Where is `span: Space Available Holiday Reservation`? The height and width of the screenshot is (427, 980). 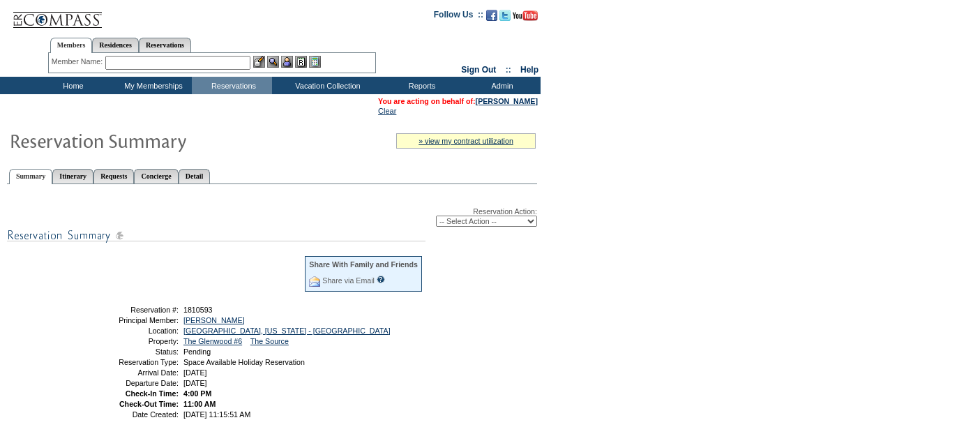 span: Space Available Holiday Reservation is located at coordinates (244, 362).